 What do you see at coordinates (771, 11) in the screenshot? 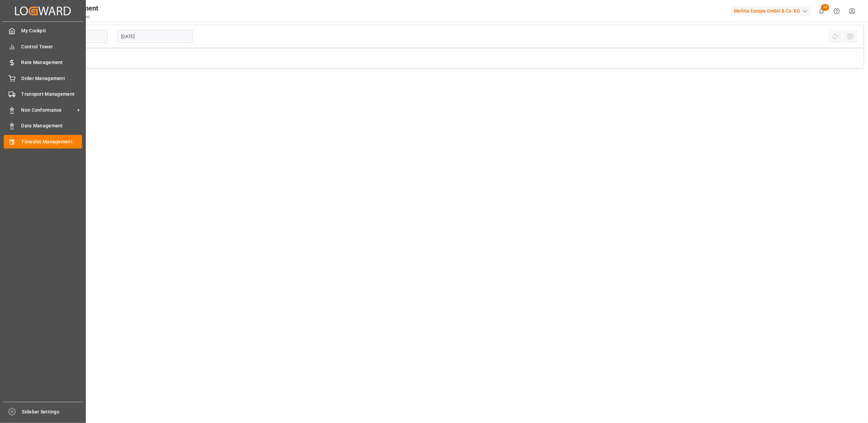
I see `div: Melitta Europa GmbH & Co. KG` at bounding box center [771, 11].